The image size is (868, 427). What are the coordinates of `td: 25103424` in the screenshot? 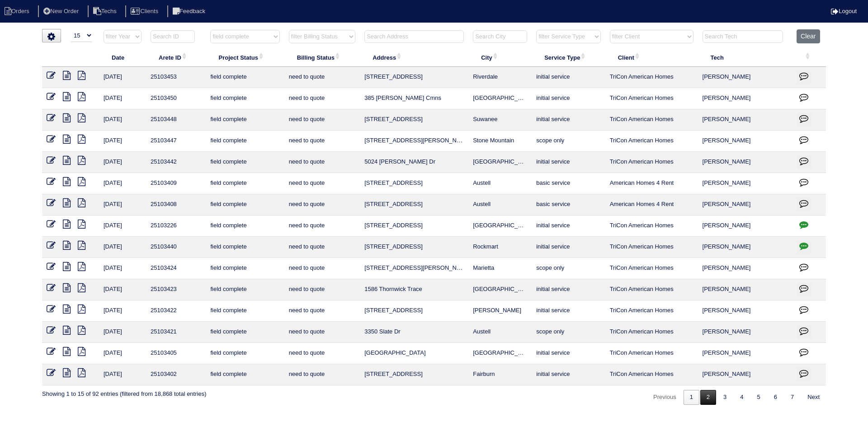 It's located at (176, 268).